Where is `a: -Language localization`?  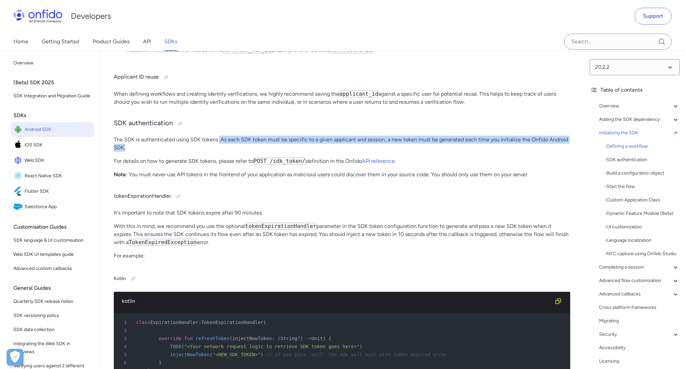
a: -Language localization is located at coordinates (642, 240).